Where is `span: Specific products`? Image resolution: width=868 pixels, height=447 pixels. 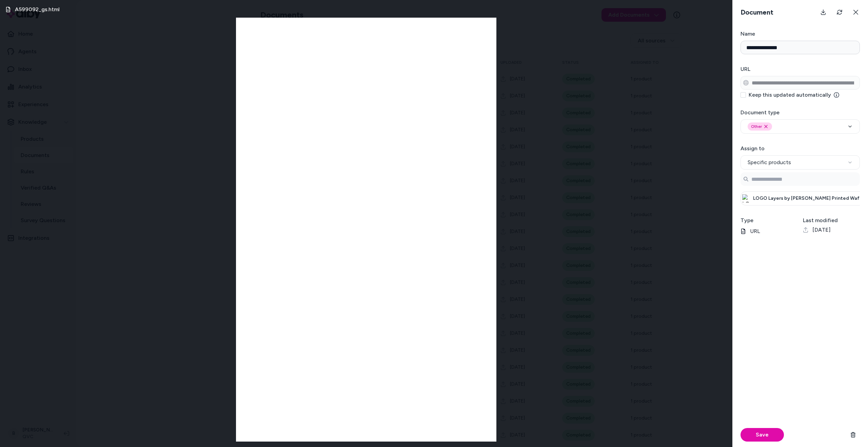
span: Specific products is located at coordinates (769, 162).